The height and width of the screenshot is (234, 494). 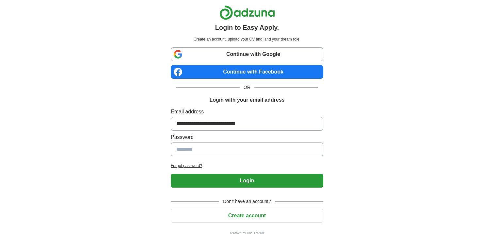 What do you see at coordinates (247, 215) in the screenshot?
I see `a: Create account` at bounding box center [247, 215].